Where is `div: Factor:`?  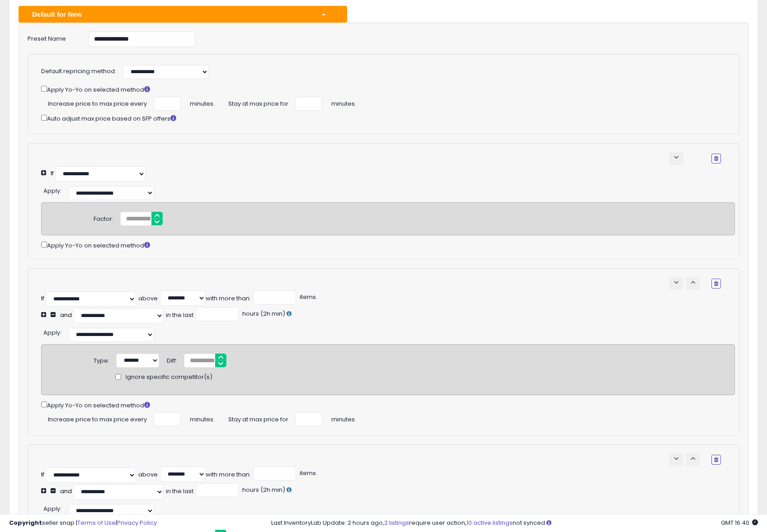
div: Factor: is located at coordinates (104, 218).